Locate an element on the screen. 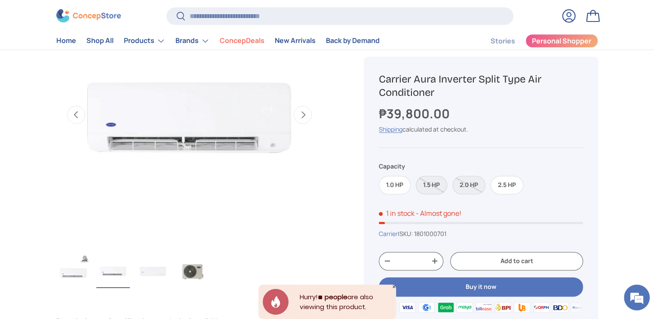 The width and height of the screenshot is (654, 319). summary: Brands is located at coordinates (192, 41).